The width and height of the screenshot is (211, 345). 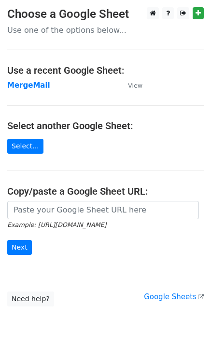 What do you see at coordinates (105, 191) in the screenshot?
I see `h4: Copy/paste a Google Sheet URL:` at bounding box center [105, 191].